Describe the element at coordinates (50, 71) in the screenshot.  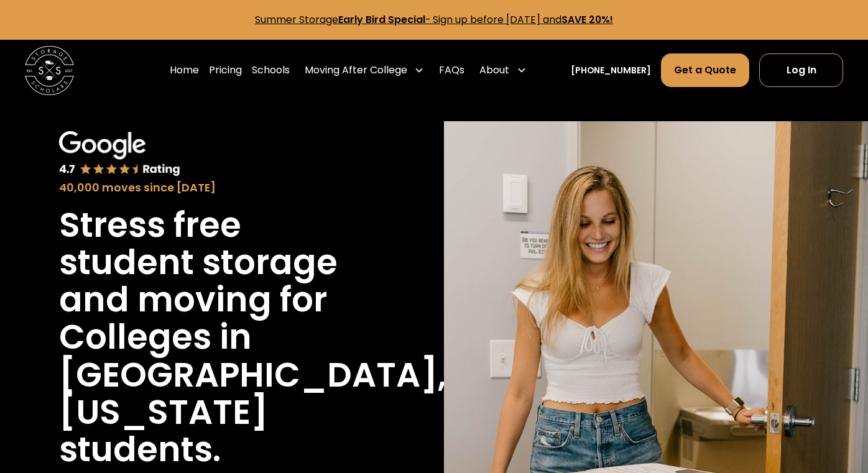
I see `img: Storage Scholars main logo` at that location.